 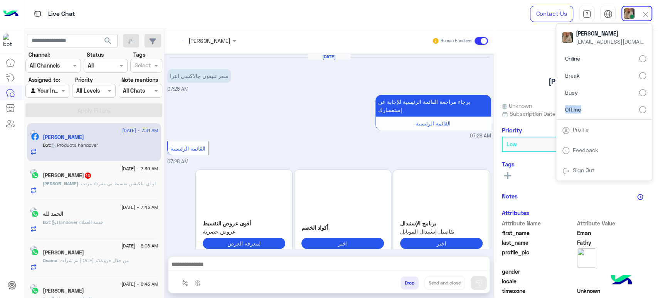 What do you see at coordinates (11, 14) in the screenshot?
I see `img: Logo` at bounding box center [11, 14].